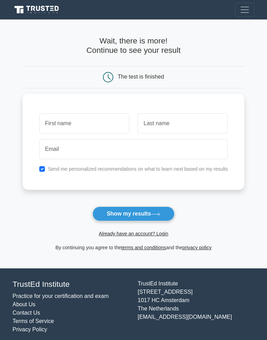  I want to click on input: Last name, so click(182, 123).